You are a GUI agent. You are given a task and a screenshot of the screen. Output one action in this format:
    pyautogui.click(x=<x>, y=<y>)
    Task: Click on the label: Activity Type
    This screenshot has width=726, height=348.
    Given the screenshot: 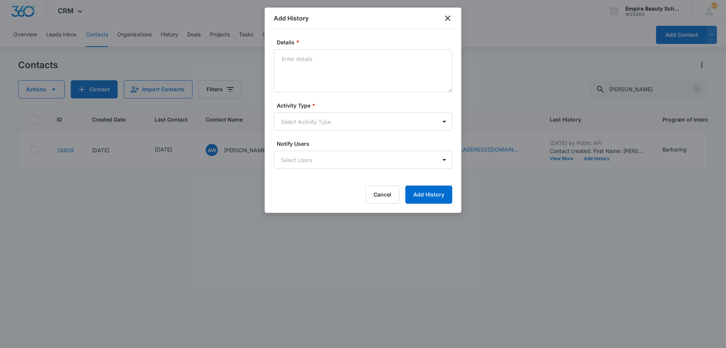 What is the action you would take?
    pyautogui.click(x=366, y=105)
    